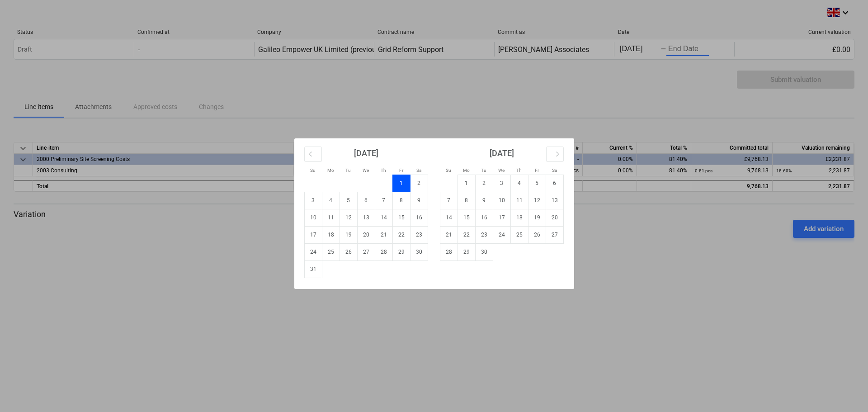 This screenshot has width=868, height=412. I want to click on td: Choose Sunday, September 14, 2025 as your check-out date. It's available., so click(448, 217).